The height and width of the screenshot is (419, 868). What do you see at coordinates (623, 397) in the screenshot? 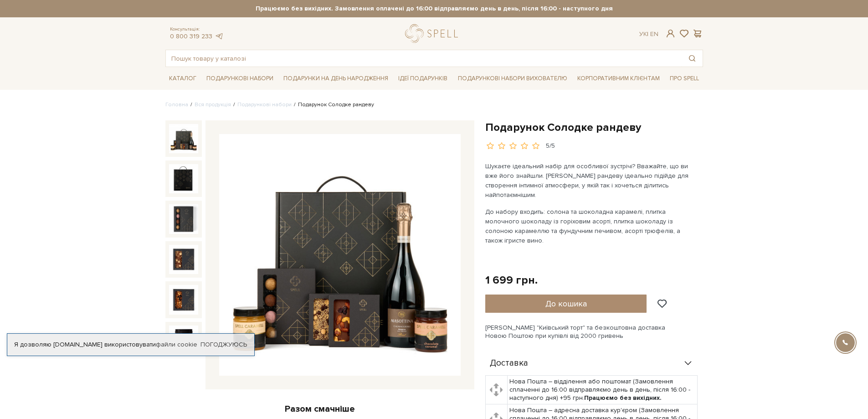
I see `b: Працюємо без вихідних.` at bounding box center [623, 397].